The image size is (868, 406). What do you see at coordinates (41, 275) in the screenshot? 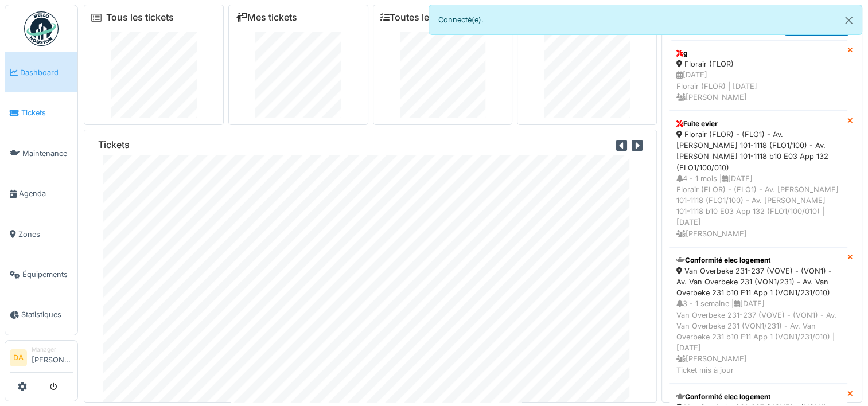
I see `a: Équipements` at bounding box center [41, 275].